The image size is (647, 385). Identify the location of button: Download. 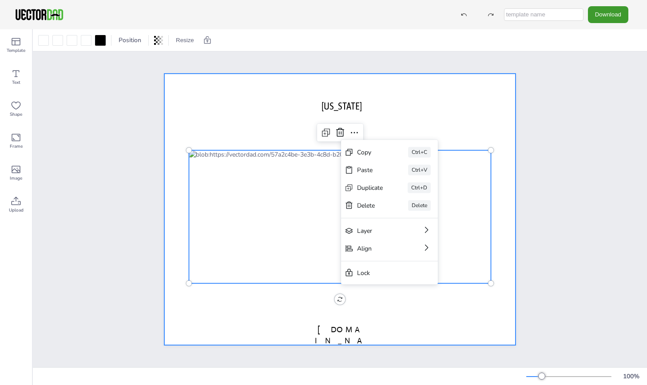
(608, 14).